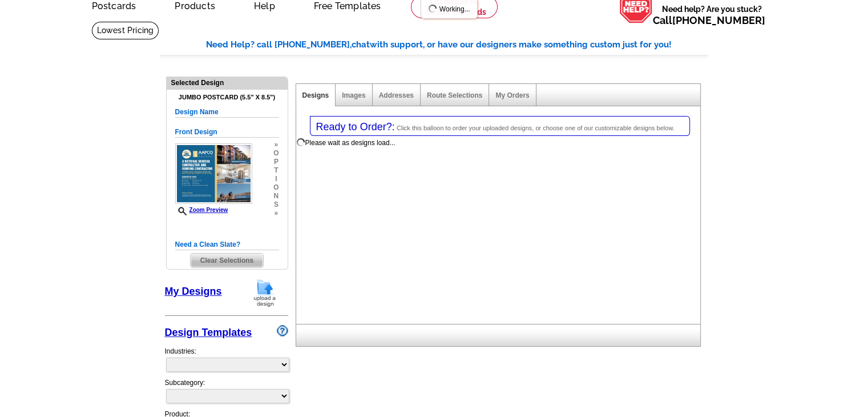 The height and width of the screenshot is (417, 868). Describe the element at coordinates (276, 205) in the screenshot. I see `span: s` at that location.